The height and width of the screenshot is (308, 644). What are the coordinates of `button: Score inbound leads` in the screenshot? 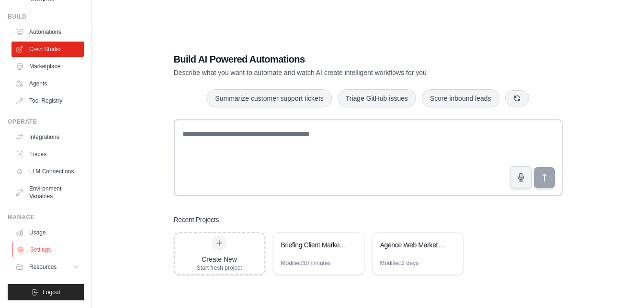 It's located at (461, 98).